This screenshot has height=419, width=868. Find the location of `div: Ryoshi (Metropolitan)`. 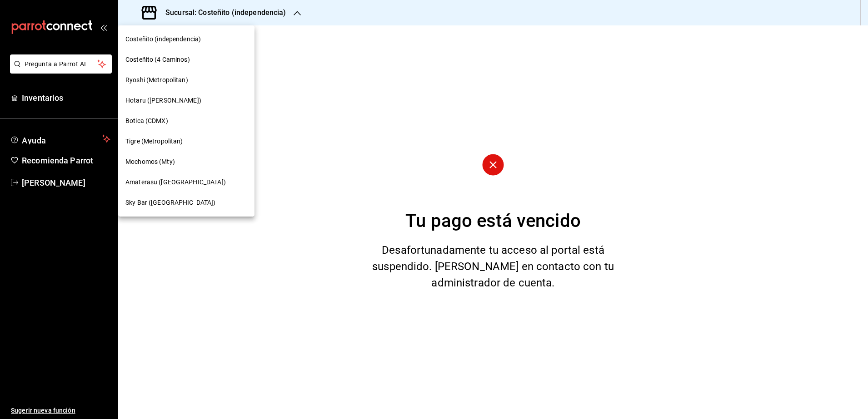

div: Ryoshi (Metropolitan) is located at coordinates (187, 80).